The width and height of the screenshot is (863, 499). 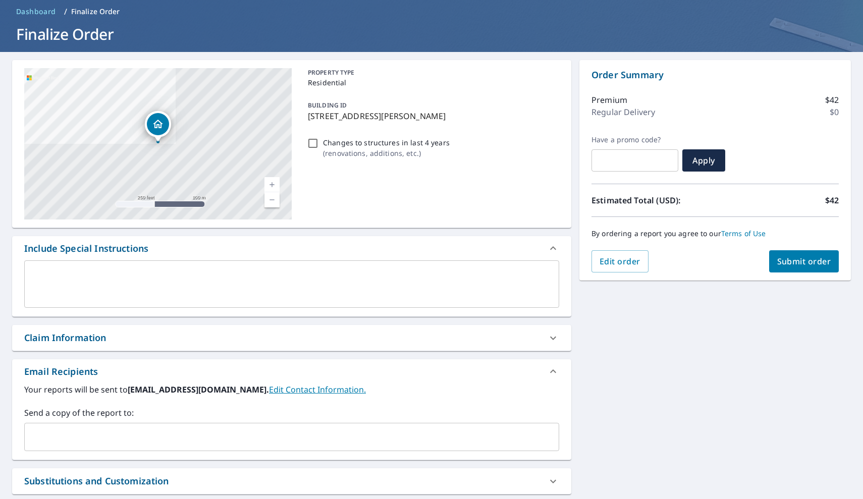 What do you see at coordinates (620, 261) in the screenshot?
I see `span: Edit order` at bounding box center [620, 261].